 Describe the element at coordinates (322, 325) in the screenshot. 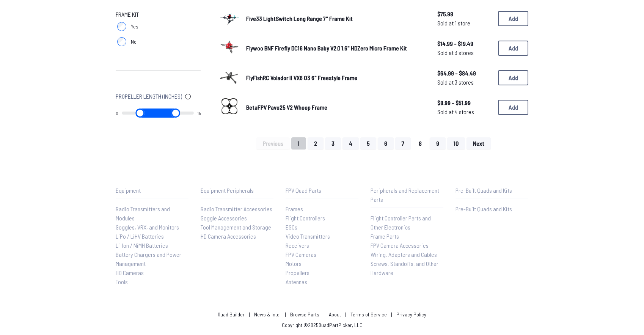

I see `p: Copyright © 2025 QuadPartPicker, LLC` at that location.